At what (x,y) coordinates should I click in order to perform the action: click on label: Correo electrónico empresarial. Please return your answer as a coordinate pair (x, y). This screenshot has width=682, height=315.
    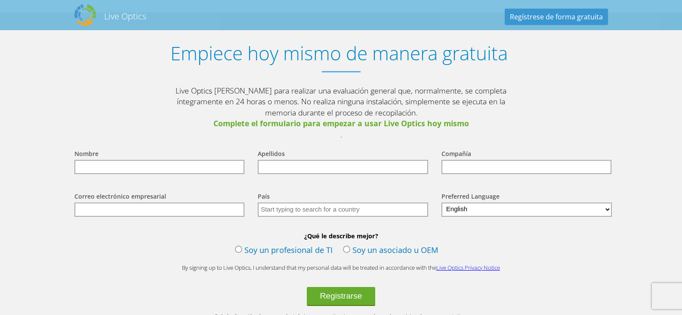
    Looking at the image, I should click on (120, 197).